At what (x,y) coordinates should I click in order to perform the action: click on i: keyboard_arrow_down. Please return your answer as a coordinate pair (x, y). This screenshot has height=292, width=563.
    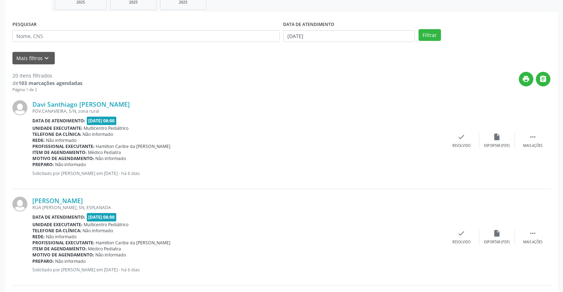
    Looking at the image, I should click on (47, 58).